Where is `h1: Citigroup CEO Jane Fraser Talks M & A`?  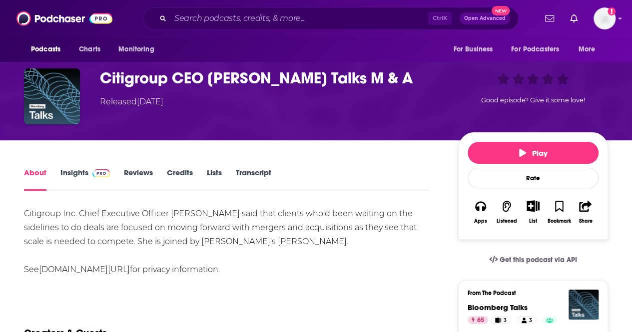 h1: Citigroup CEO Jane Fraser Talks M & A is located at coordinates (271, 78).